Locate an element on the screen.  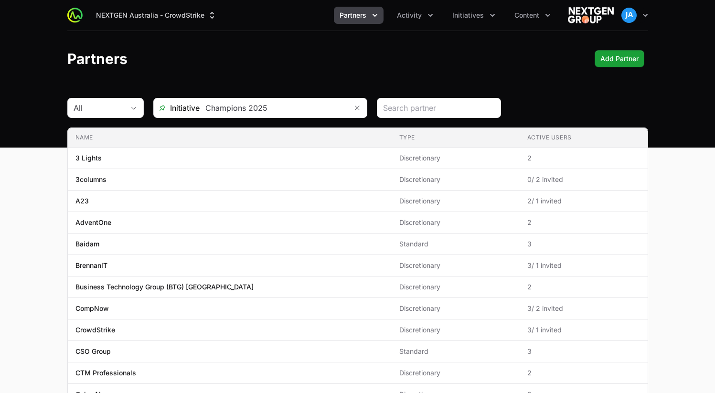
button: Activity is located at coordinates (415, 15).